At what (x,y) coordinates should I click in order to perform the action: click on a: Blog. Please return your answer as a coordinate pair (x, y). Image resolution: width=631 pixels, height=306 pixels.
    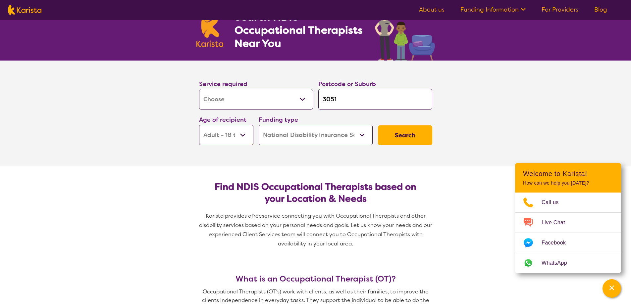
    Looking at the image, I should click on (600, 10).